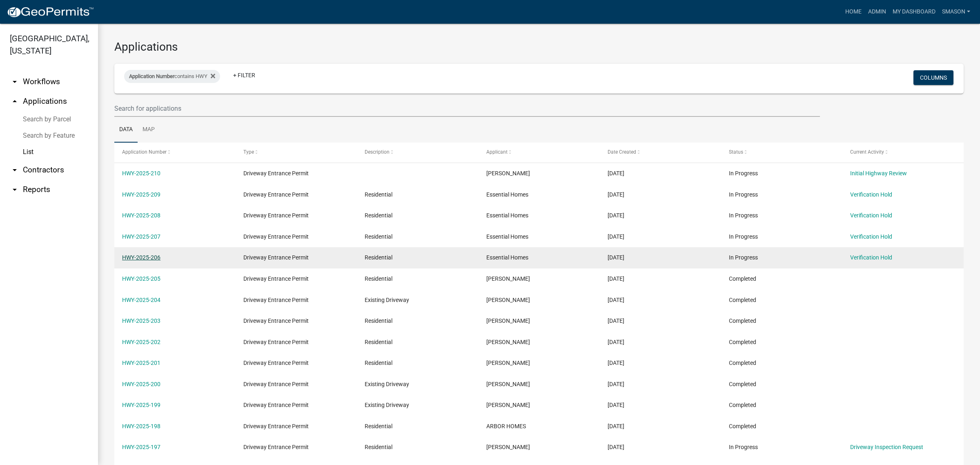  I want to click on a: HWY-2025-203, so click(141, 321).